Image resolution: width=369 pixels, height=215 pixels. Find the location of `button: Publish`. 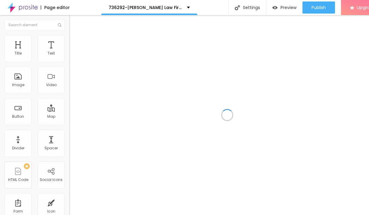

button: Publish is located at coordinates (319, 8).